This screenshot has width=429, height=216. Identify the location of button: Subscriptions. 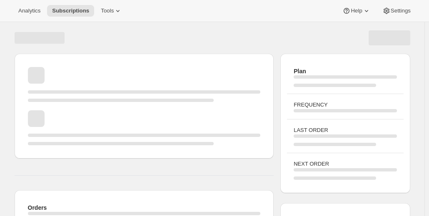
(70, 11).